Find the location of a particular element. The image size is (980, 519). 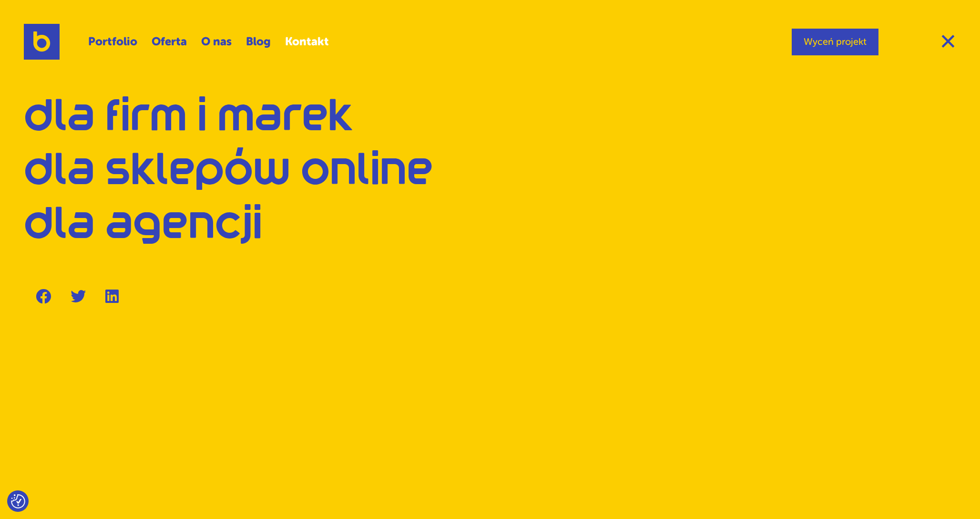

button: Preferencje co do zgód is located at coordinates (18, 501).